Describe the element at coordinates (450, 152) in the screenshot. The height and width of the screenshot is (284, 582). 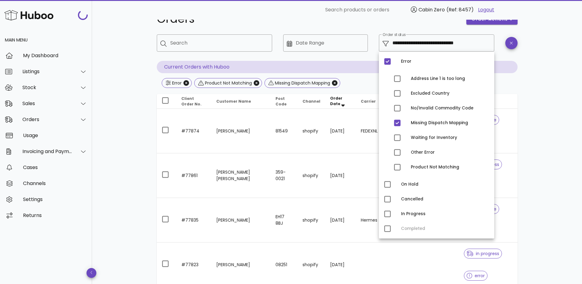
I see `div: Other Error` at that location.